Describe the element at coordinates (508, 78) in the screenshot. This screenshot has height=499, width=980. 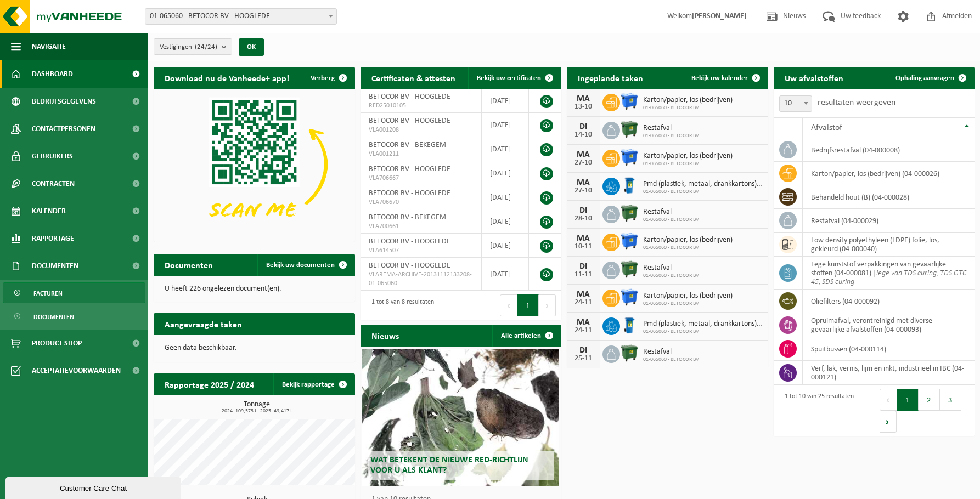
I see `span: Bekijk uw certificaten` at that location.